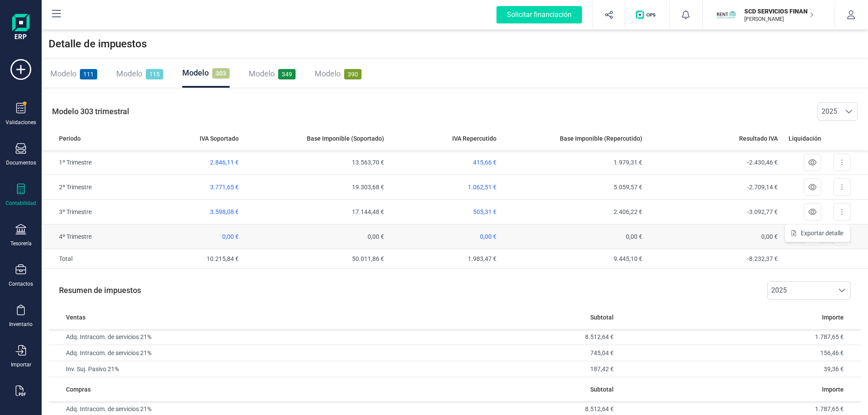  What do you see at coordinates (21, 122) in the screenshot?
I see `div: Validaciones` at bounding box center [21, 122].